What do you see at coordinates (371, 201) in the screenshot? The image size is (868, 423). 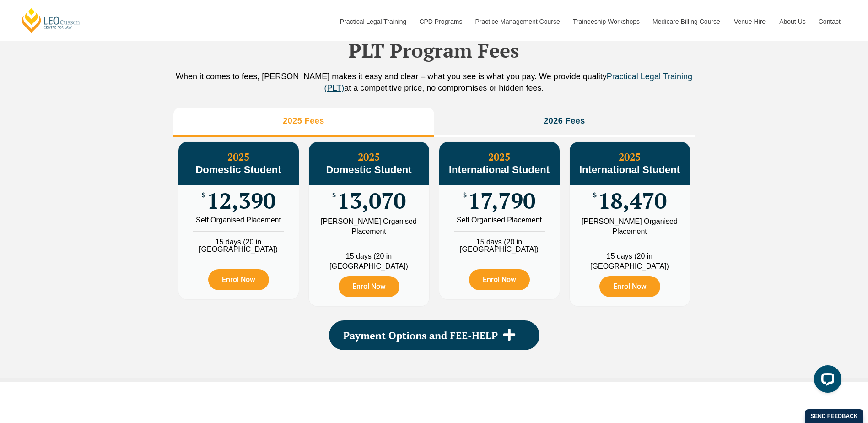 I see `span: 13,070` at bounding box center [371, 201].